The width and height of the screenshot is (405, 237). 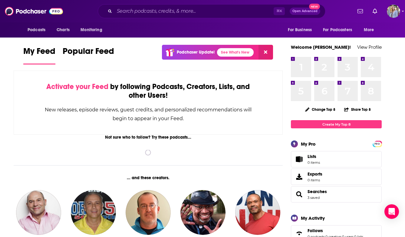 I want to click on img: Dan Bongino, so click(x=257, y=212).